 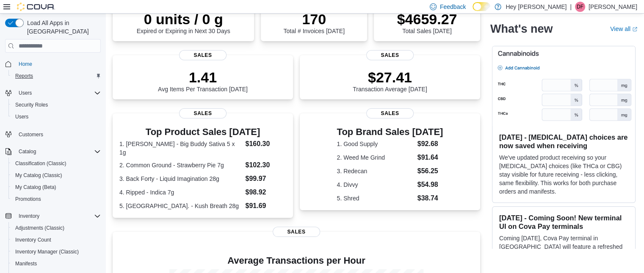 I want to click on dd: $54.98, so click(x=431, y=184).